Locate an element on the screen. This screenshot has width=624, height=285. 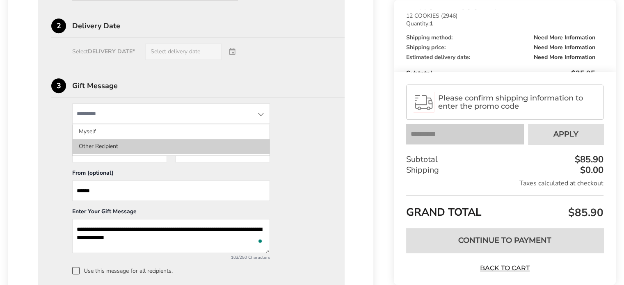
div: Enter Your Gift Message is located at coordinates (171, 213).